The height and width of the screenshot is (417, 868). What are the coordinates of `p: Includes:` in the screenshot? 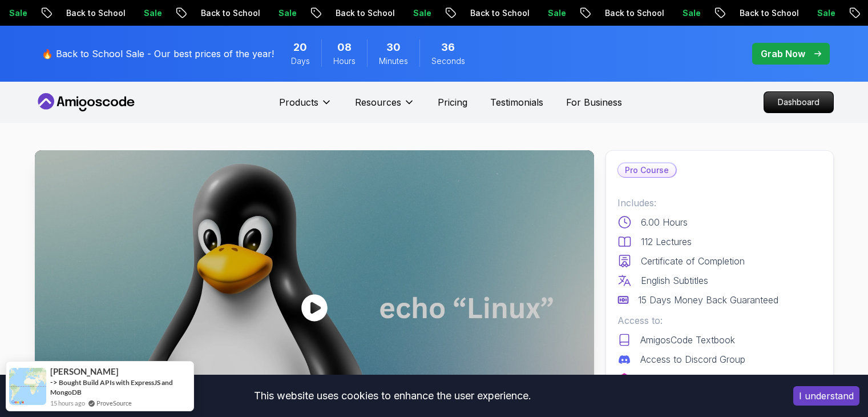 It's located at (720, 203).